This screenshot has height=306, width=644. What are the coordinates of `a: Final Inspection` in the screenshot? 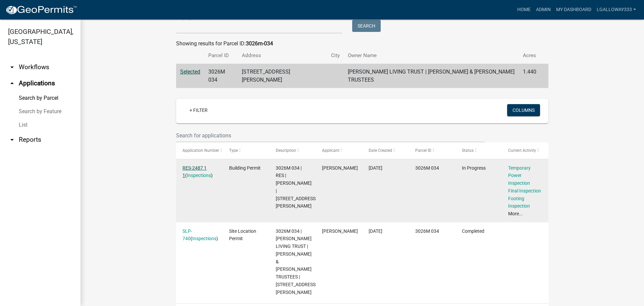 It's located at (525, 191).